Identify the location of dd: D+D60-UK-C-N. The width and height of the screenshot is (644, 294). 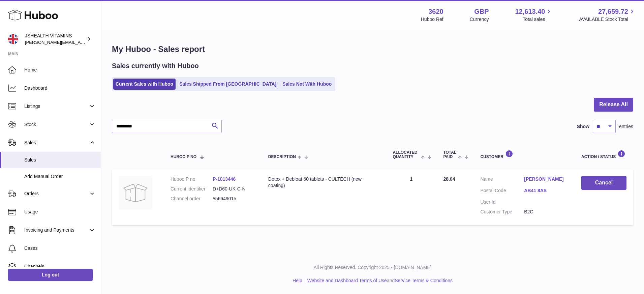
(233, 189).